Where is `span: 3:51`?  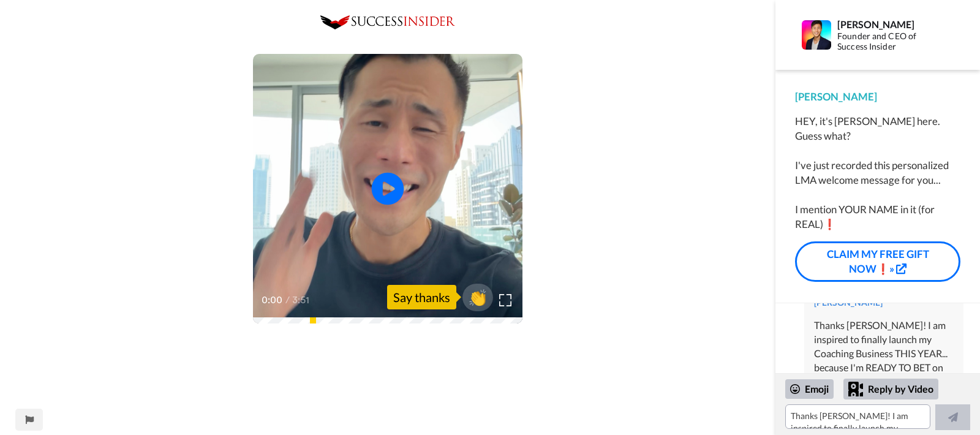
span: 3:51 is located at coordinates (303, 301).